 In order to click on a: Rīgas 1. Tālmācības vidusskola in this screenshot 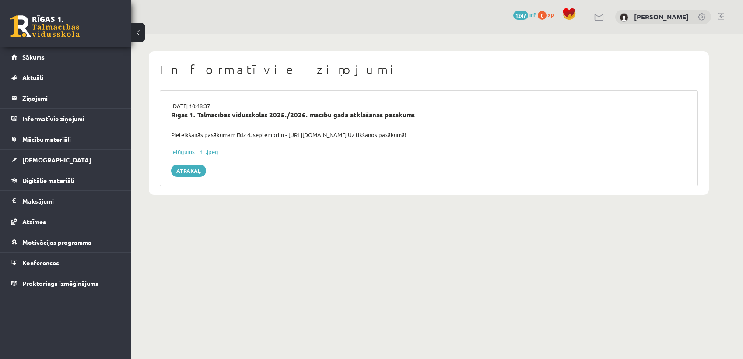, I will do `click(45, 26)`.